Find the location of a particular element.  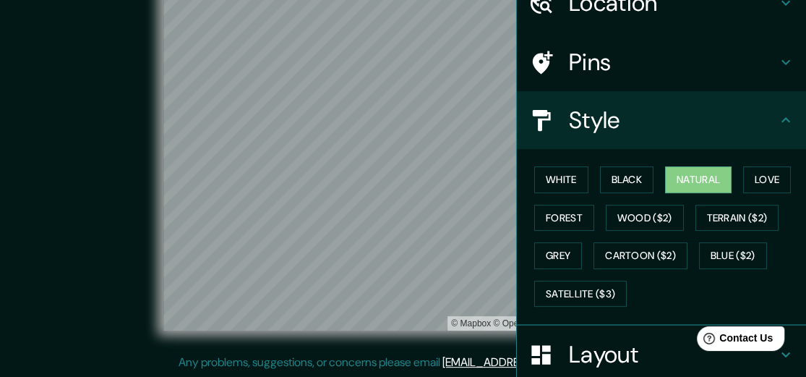

span: Contact Us is located at coordinates (69, 17).